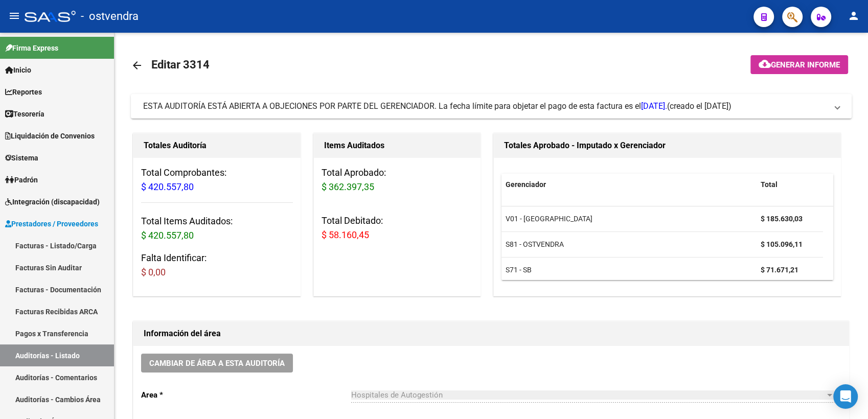 This screenshot has height=419, width=868. I want to click on span: Tesorería, so click(25, 114).